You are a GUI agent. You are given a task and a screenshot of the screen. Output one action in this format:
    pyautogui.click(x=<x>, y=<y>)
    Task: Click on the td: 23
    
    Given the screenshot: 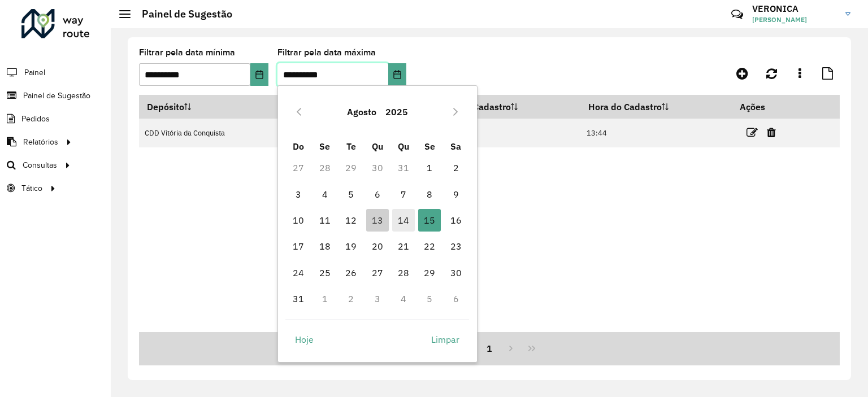 What is the action you would take?
    pyautogui.click(x=455, y=246)
    